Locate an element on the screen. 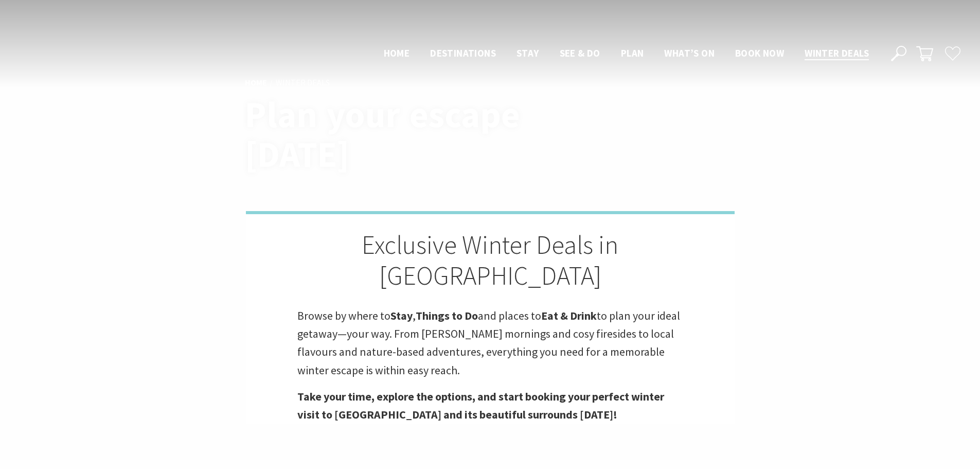 The height and width of the screenshot is (469, 980). span: Stay is located at coordinates (527, 53).